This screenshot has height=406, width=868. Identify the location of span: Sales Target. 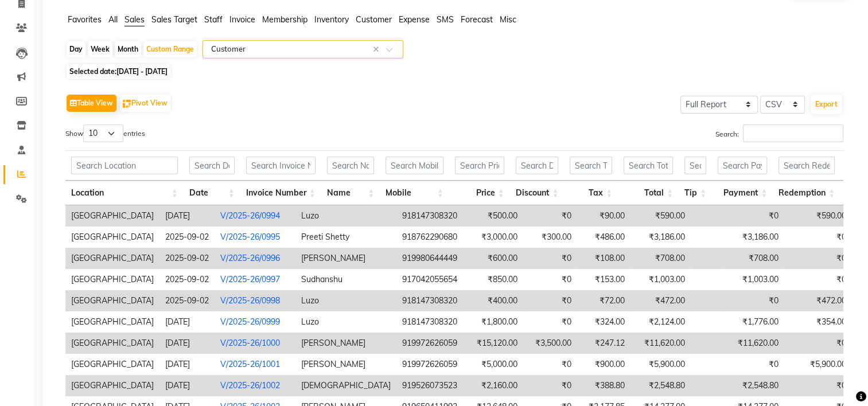
(175, 20).